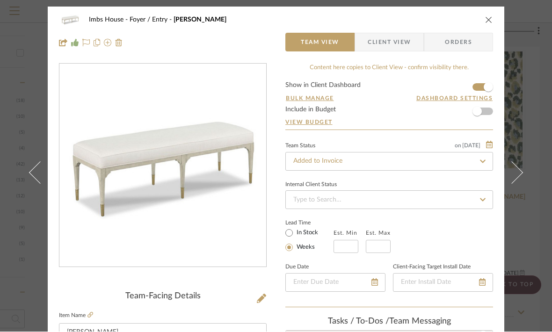 This screenshot has width=552, height=332. I want to click on label: Weeks, so click(305, 248).